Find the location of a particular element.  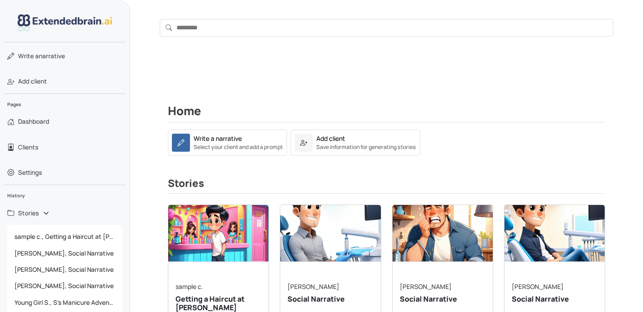

span: Write a is located at coordinates (28, 56).